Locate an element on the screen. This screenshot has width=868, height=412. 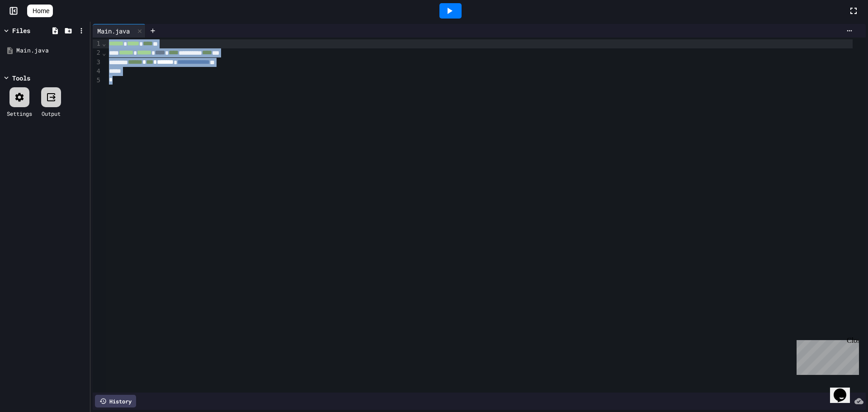
div: 5 is located at coordinates (97, 81).